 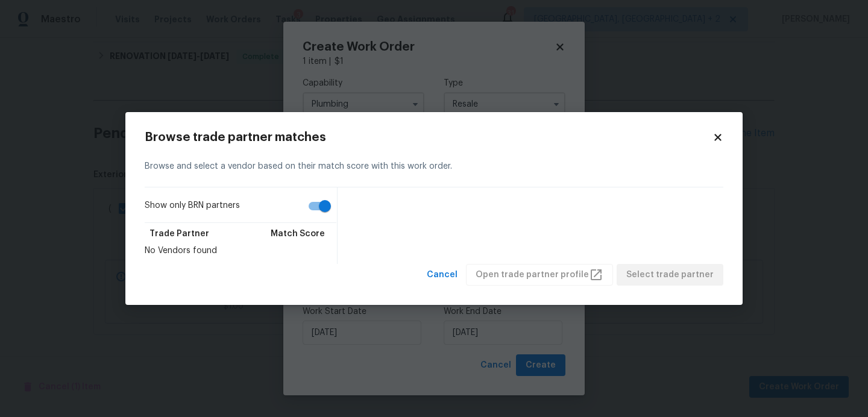 What do you see at coordinates (441, 275) in the screenshot?
I see `span: Cancel` at bounding box center [441, 275].